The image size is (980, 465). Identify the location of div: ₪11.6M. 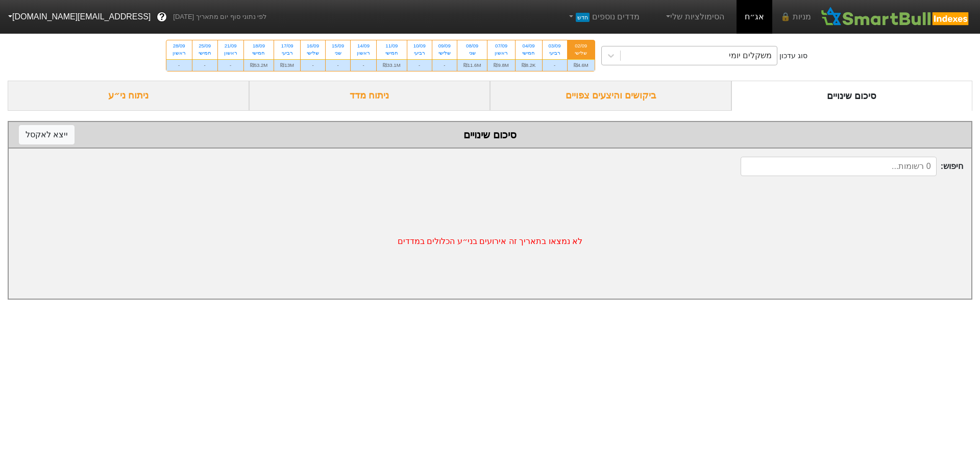
(473, 65).